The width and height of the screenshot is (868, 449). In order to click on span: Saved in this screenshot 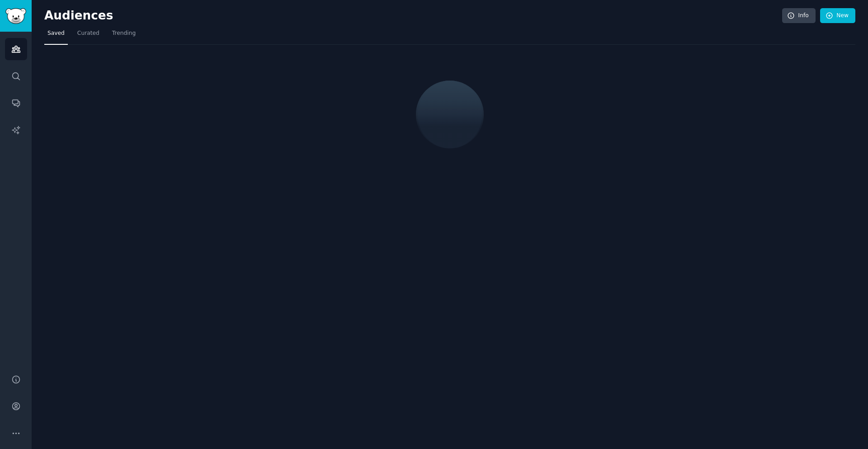, I will do `click(56, 33)`.